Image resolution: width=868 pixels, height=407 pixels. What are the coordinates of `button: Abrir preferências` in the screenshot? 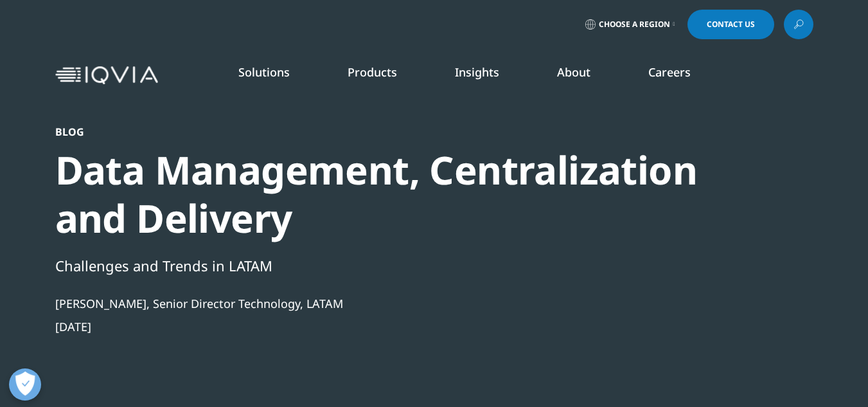 It's located at (25, 384).